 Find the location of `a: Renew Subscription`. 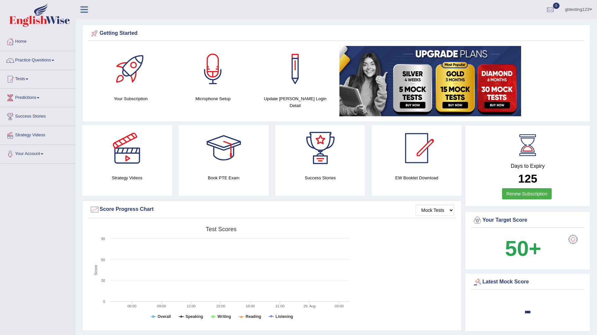

a: Renew Subscription is located at coordinates (527, 194).